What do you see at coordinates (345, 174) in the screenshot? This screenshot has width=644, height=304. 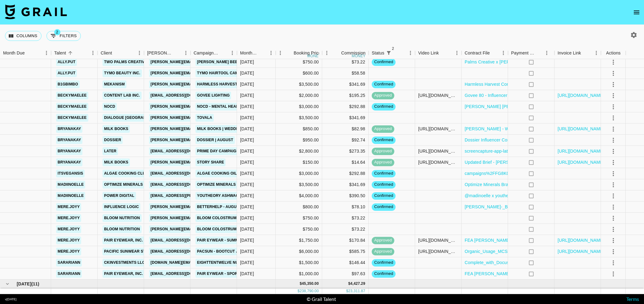 I see `div: $292.88` at bounding box center [345, 174].